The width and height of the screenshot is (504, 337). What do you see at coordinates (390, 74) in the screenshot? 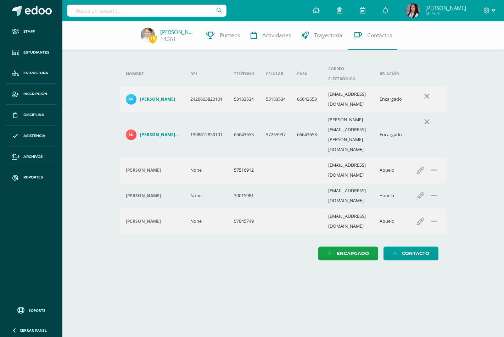
I see `th: Relación` at bounding box center [390, 74].